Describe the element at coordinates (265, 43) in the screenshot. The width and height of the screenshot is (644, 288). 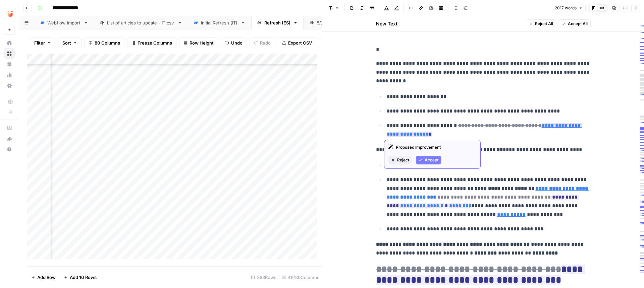
I see `span: Redo` at that location.